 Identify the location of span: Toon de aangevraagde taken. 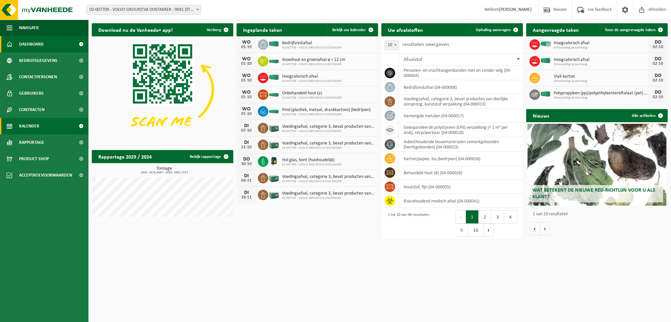
(630, 30).